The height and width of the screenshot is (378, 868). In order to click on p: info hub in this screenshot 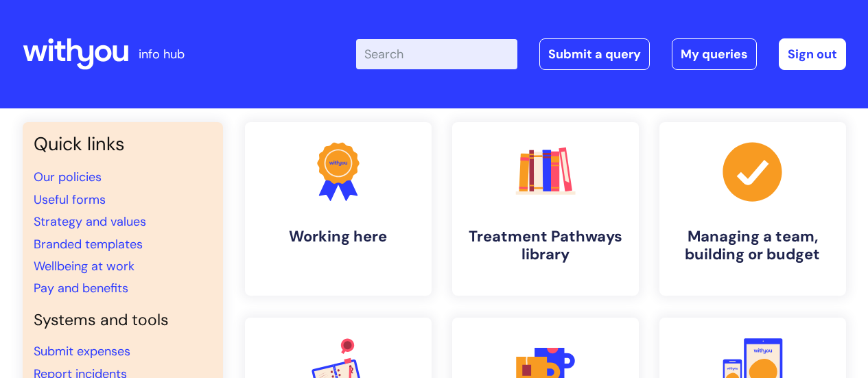, I will do `click(162, 54)`.